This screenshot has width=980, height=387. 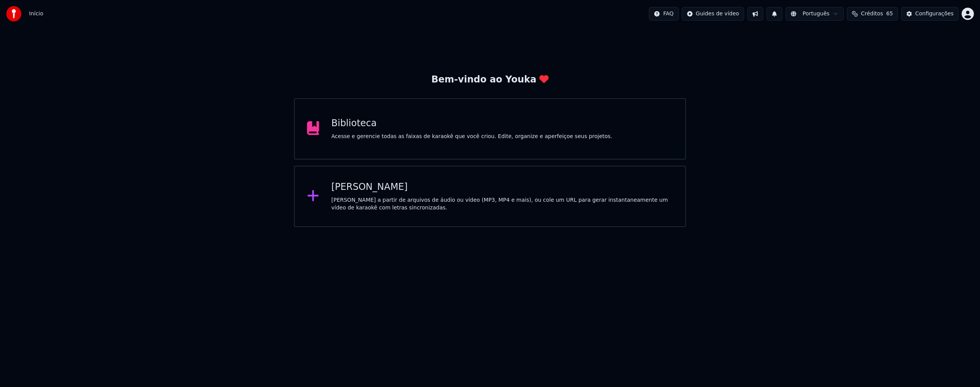 I want to click on img: youka, so click(x=14, y=14).